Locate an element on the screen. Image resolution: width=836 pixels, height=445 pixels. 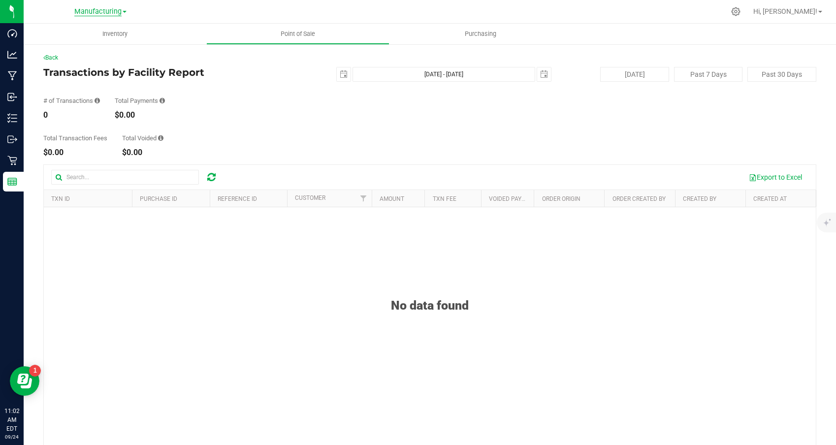
inline-svg: Inventory is located at coordinates (12, 118).